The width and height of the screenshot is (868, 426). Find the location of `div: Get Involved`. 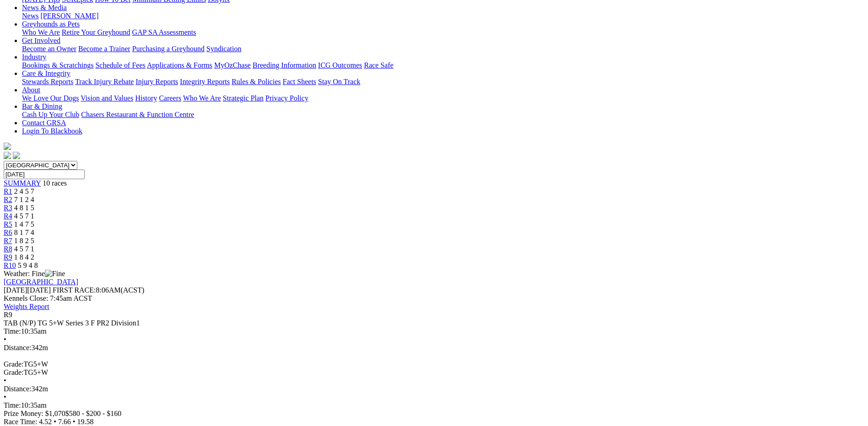

div: Get Involved is located at coordinates (443, 49).